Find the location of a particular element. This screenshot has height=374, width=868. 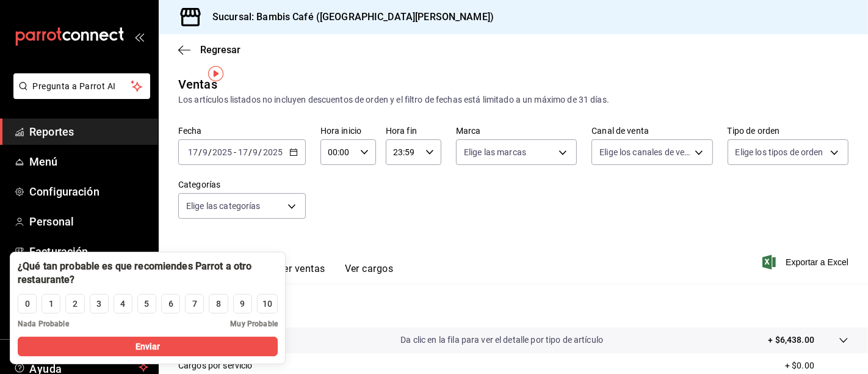

div: ¿Qué tan probable es que recomiendes Parrot a otro restaurante? is located at coordinates (148, 273).